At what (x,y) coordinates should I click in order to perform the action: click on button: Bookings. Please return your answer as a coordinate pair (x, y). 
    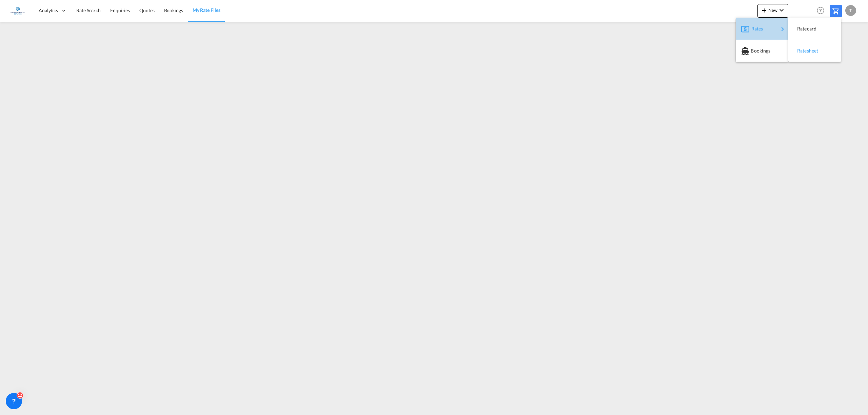
    Looking at the image, I should click on (761, 51).